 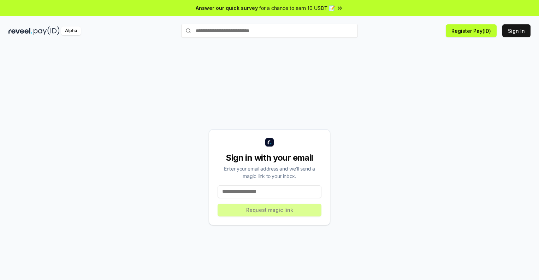 What do you see at coordinates (20, 31) in the screenshot?
I see `img: reveel_dark` at bounding box center [20, 31].